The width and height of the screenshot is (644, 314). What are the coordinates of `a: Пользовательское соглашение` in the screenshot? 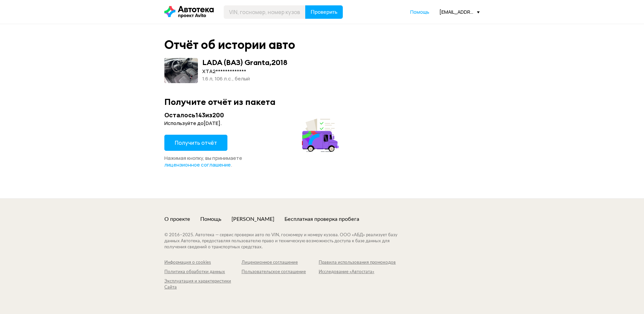 It's located at (280, 272).